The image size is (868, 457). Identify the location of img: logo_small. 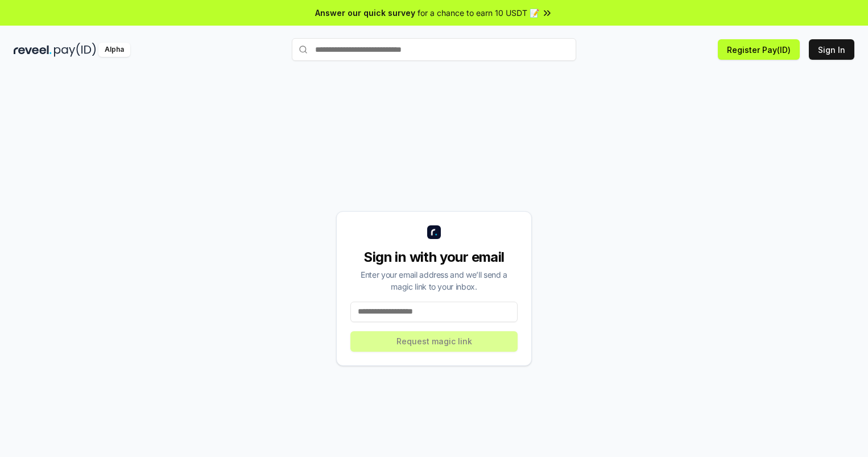
(434, 232).